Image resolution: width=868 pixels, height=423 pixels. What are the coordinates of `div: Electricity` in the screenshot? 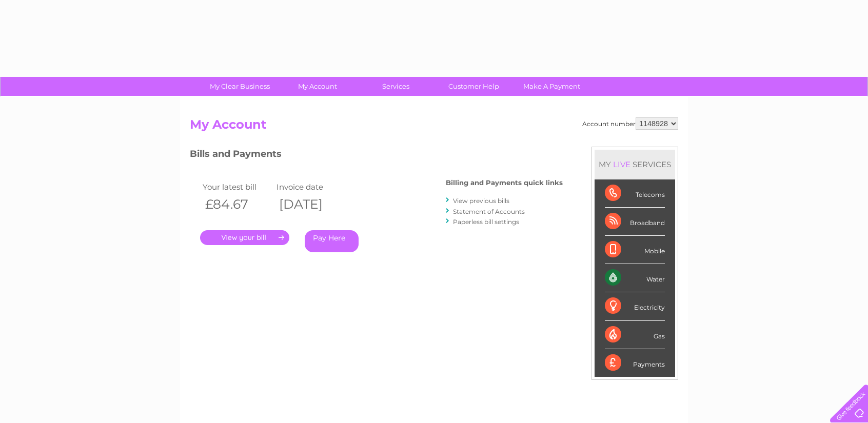 It's located at (635, 306).